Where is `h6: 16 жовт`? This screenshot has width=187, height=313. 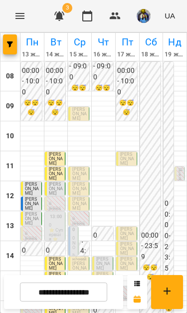 h6: 16 жовт is located at coordinates (103, 54).